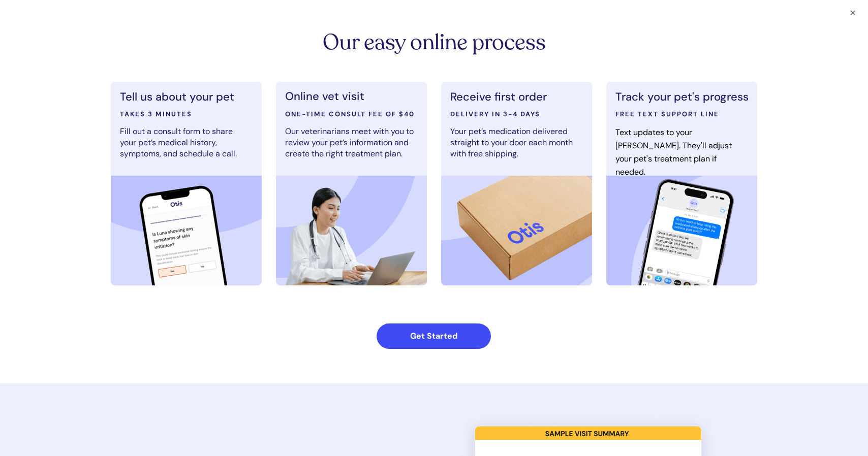  I want to click on span: Online vet visit, so click(325, 96).